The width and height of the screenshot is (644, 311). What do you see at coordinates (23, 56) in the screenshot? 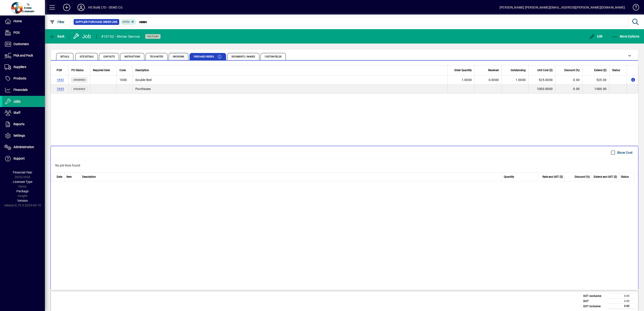
I see `a: Pick and Pack` at bounding box center [23, 56].